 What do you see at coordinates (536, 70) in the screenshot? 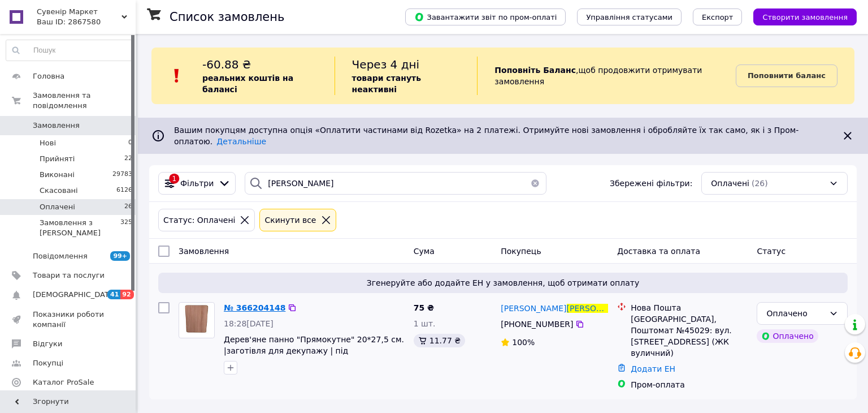
I see `b: Поповніть Баланс` at bounding box center [536, 70].